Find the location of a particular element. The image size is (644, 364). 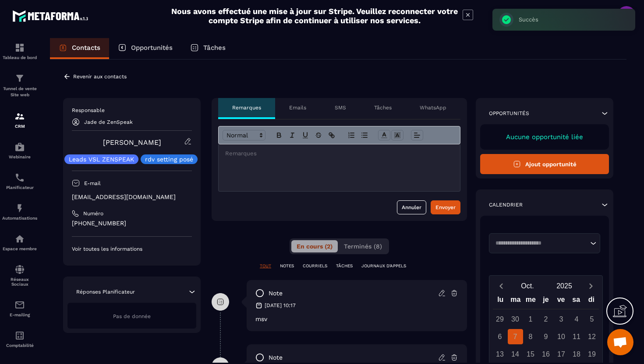

p: msv is located at coordinates (357, 319).